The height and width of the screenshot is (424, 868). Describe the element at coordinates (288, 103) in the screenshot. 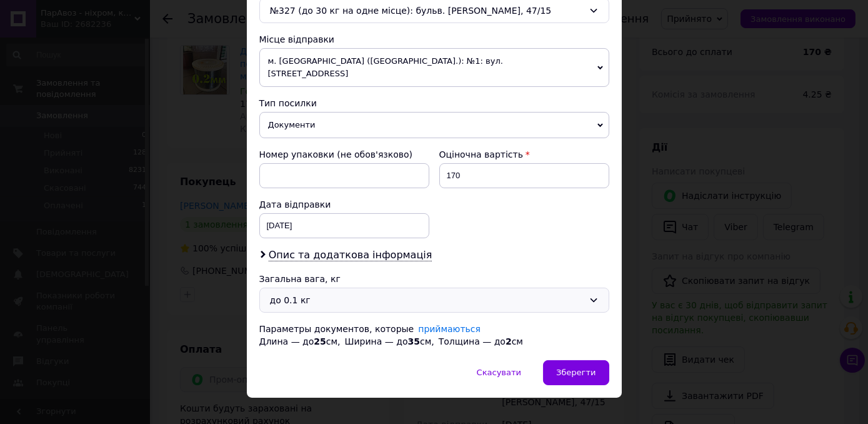

I see `span: Тип посилки` at that location.